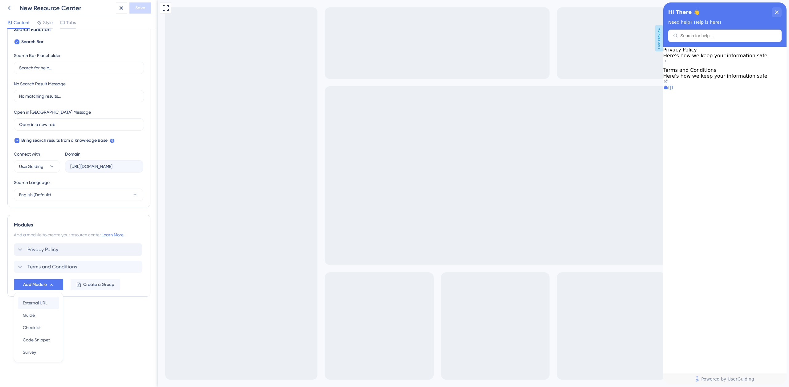 The image size is (789, 387). What do you see at coordinates (39, 285) in the screenshot?
I see `button: Add Module` at bounding box center [39, 285].